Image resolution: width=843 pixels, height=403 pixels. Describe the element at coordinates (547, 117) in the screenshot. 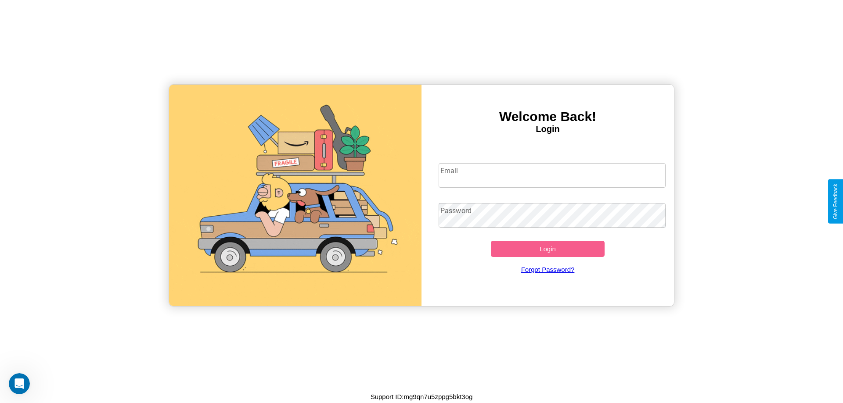

I see `h3: Welcome Back!` at that location.